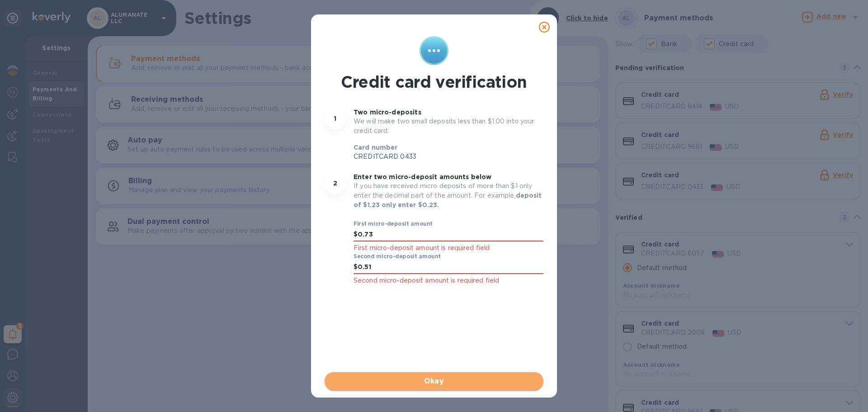 This screenshot has height=412, width=868. Describe the element at coordinates (448, 112) in the screenshot. I see `p: Two micro-deposits` at that location.